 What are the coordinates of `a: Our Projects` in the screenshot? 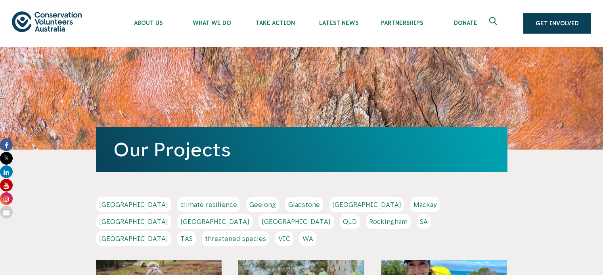 It's located at (172, 150).